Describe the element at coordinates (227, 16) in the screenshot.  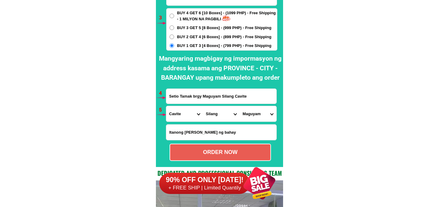
I see `span: BUY 4 GET 6 [10 Boxes] - (1099 PHP) - Free Shipping - 1 MILYON NA PAGBILI` at that location.